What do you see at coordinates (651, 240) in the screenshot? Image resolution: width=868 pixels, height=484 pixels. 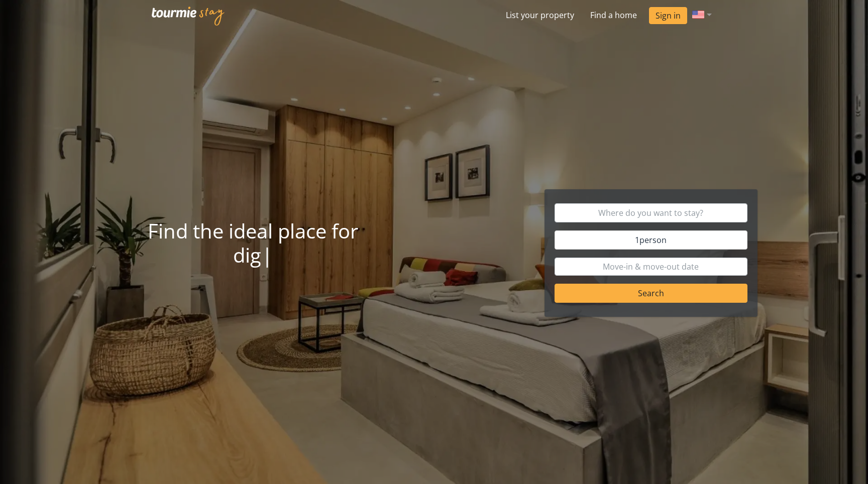 I see `button: 1person` at bounding box center [651, 240].